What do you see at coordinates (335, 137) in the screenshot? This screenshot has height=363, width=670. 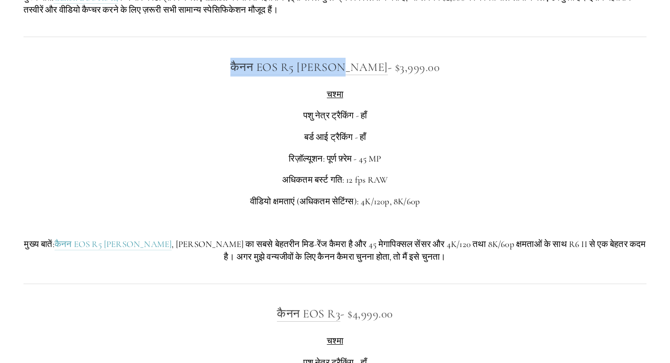 I see `font: बर्ड आई ट्रैकिंग - हाँ` at bounding box center [335, 137].